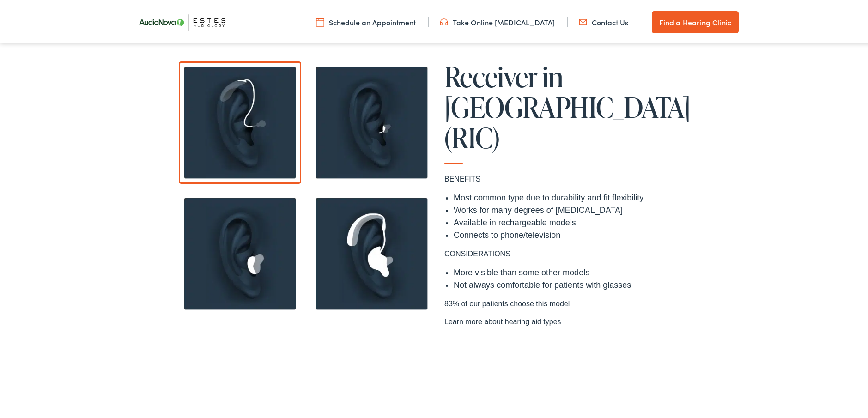 Image resolution: width=868 pixels, height=418 pixels. I want to click on p: 83% of our patients choose this model, so click(569, 310).